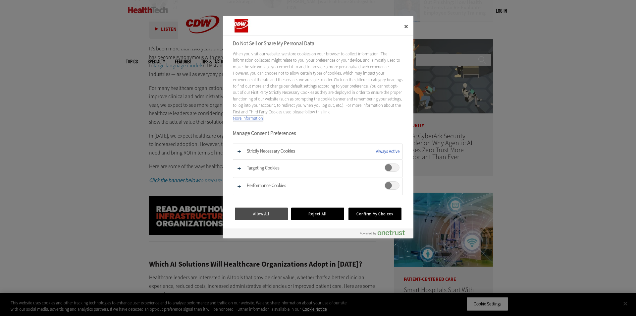 The width and height of the screenshot is (636, 316). What do you see at coordinates (318, 214) in the screenshot?
I see `button: Reject All` at bounding box center [318, 214].